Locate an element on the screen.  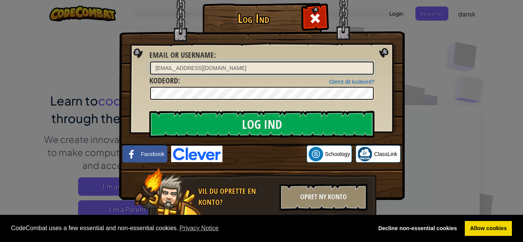
span: Schoology is located at coordinates (337, 154).